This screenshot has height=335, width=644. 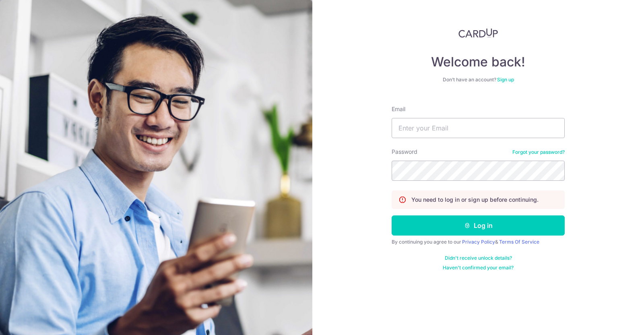 I want to click on a: Sign up, so click(x=505, y=80).